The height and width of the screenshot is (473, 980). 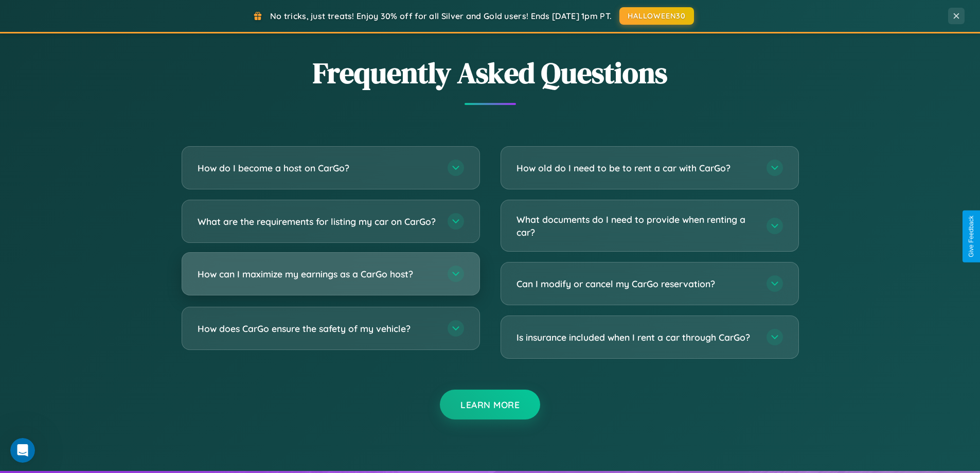 I want to click on button: HALLOWEEN30, so click(x=656, y=16).